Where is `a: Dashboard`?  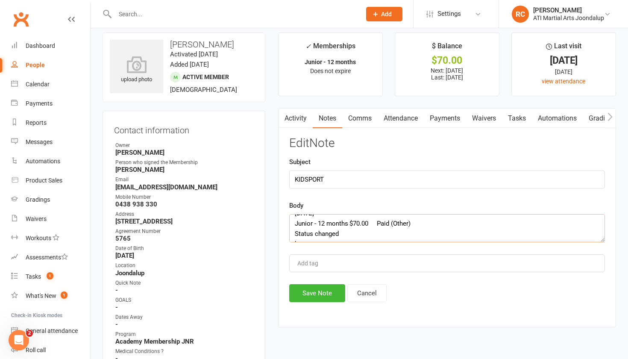 a: Dashboard is located at coordinates (50, 46).